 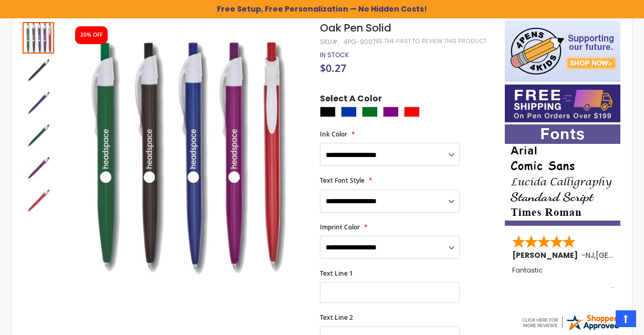 I want to click on div: Blue, so click(x=349, y=112).